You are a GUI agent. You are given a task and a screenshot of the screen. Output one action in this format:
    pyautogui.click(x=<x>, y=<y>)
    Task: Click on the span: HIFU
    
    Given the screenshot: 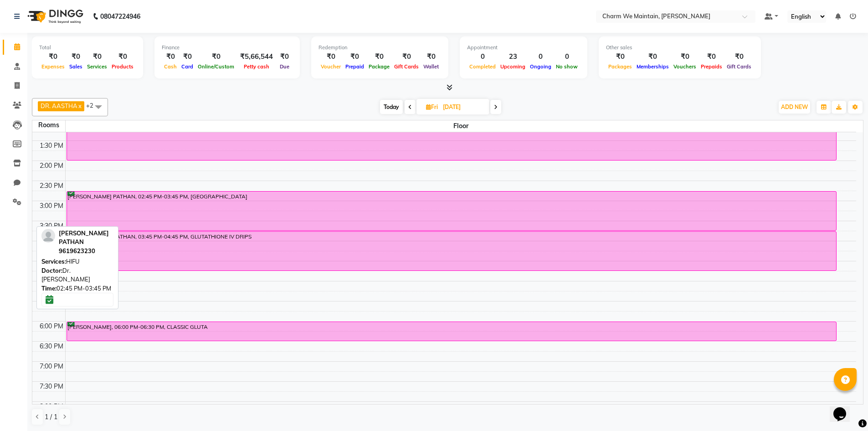 What is the action you would take?
    pyautogui.click(x=73, y=261)
    